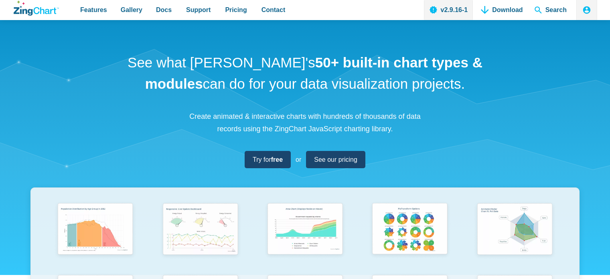  Describe the element at coordinates (336, 159) in the screenshot. I see `a: See our pricing` at that location.